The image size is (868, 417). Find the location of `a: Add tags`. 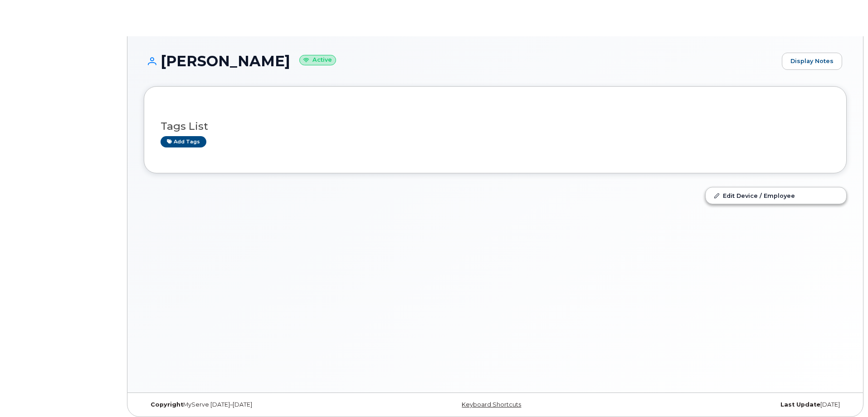

a: Add tags is located at coordinates (183, 141).